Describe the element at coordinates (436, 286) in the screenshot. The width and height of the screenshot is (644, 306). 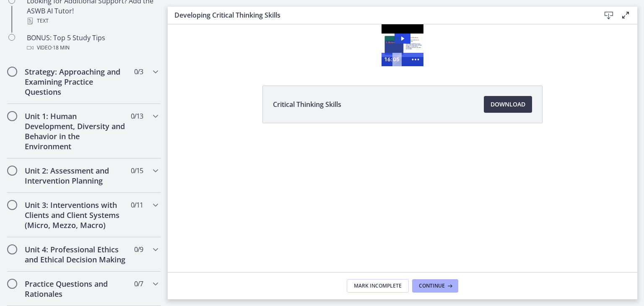
I see `button: Continue` at that location.